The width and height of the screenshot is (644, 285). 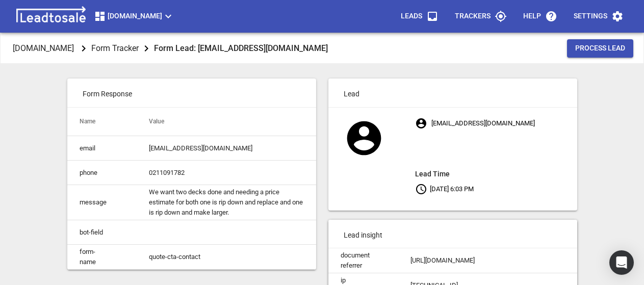 What do you see at coordinates (226, 173) in the screenshot?
I see `td: 0211091782` at bounding box center [226, 173].